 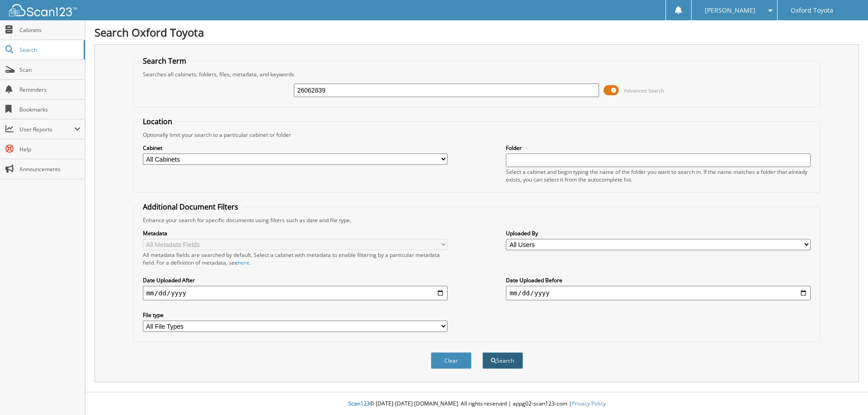 What do you see at coordinates (157, 122) in the screenshot?
I see `legend: Location` at bounding box center [157, 122].